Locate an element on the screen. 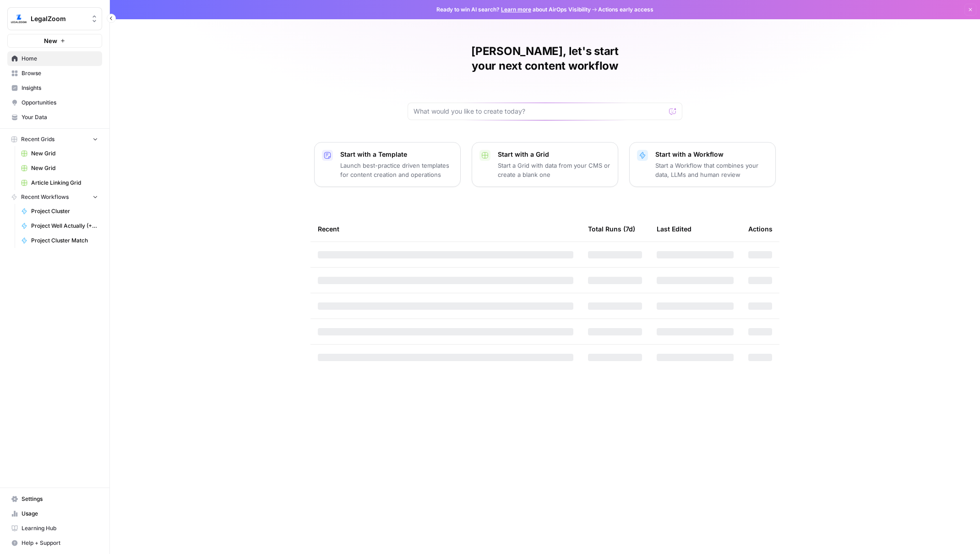  span: Project Cluster is located at coordinates (64, 211).